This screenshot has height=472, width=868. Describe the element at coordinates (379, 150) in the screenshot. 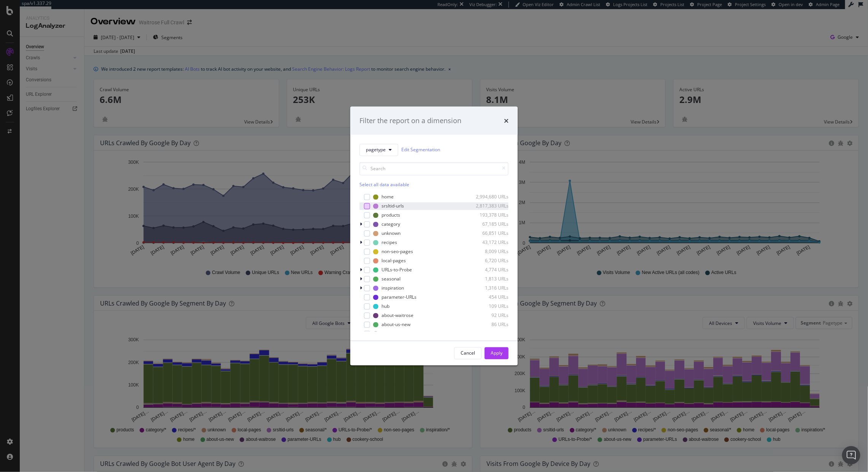

I see `button: pagetype` at that location.